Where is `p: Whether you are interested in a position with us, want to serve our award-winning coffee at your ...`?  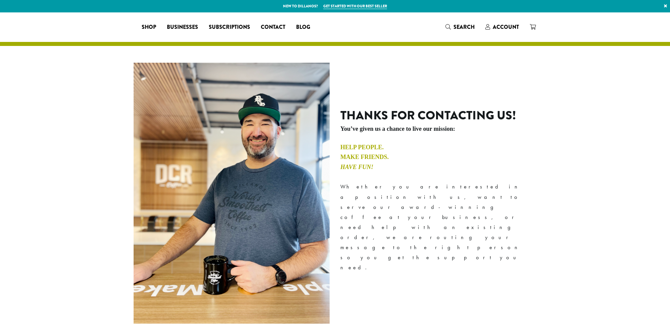
p: Whether you are interested in a position with us, want to serve our award-winning coffee at your ... is located at coordinates (439, 227).